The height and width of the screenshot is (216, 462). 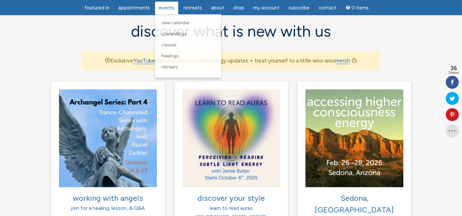 What do you see at coordinates (170, 56) in the screenshot?
I see `span: Healings` at bounding box center [170, 56].